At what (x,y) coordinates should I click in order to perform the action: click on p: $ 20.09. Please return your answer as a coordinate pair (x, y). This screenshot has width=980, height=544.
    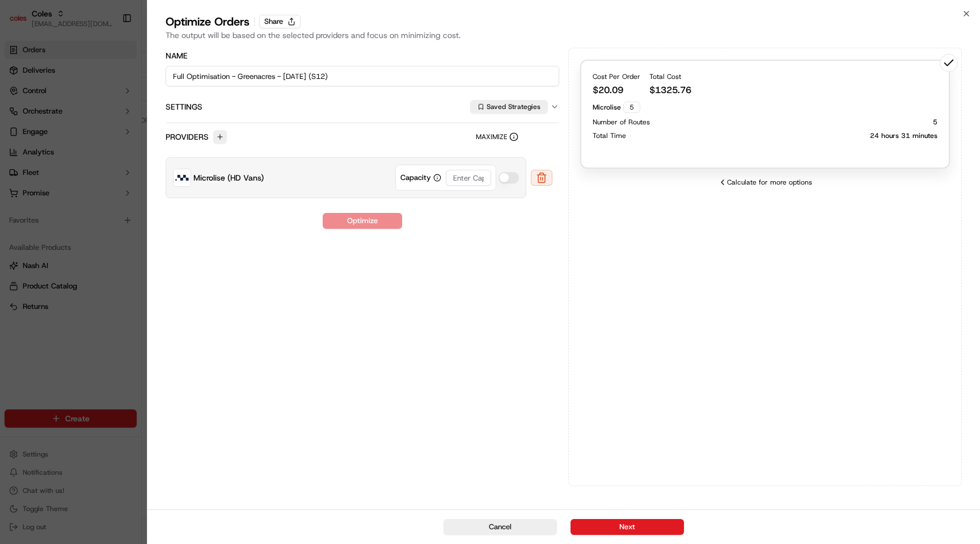
    Looking at the image, I should click on (616, 91).